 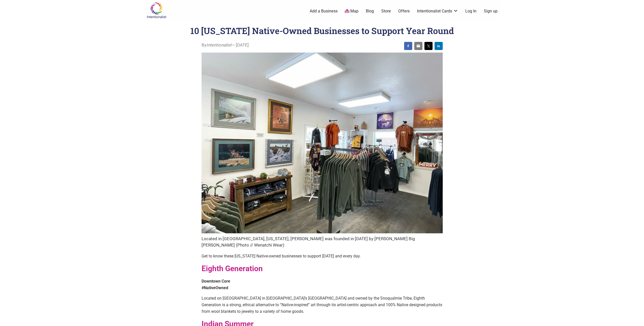 What do you see at coordinates (232, 268) in the screenshot?
I see `a: Eighth Generation` at bounding box center [232, 268].